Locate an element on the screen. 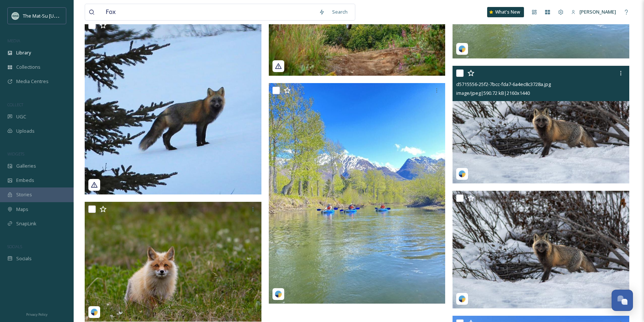 The height and width of the screenshot is (322, 644). span: UGC is located at coordinates (21, 117).